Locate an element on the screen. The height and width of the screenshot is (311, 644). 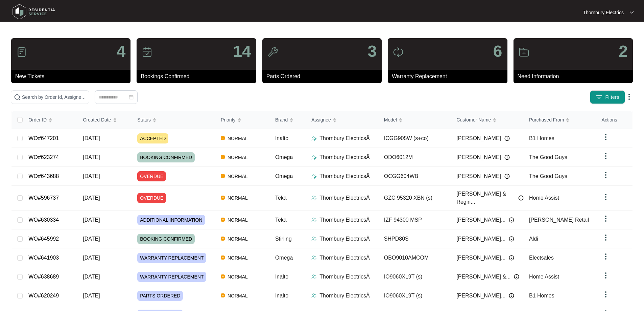
img: search-icon is located at coordinates (17, 97).